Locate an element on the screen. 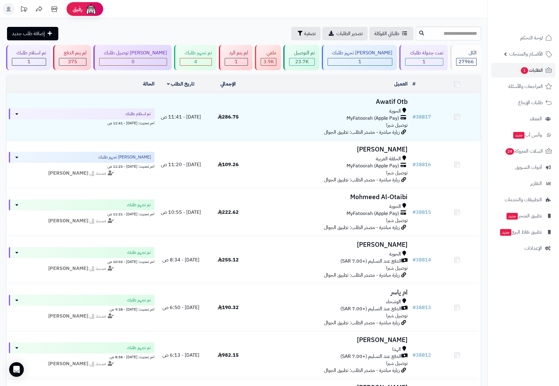  span: 0 is located at coordinates (133, 62).